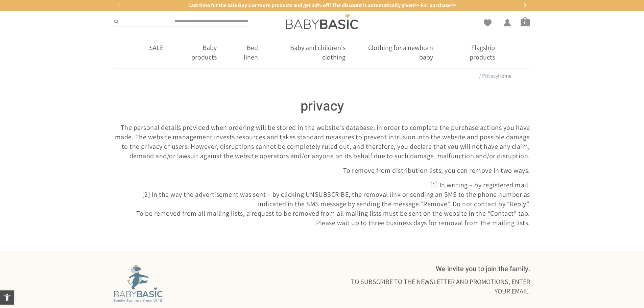  I want to click on a: Clothing for a newborn baby, so click(399, 52).